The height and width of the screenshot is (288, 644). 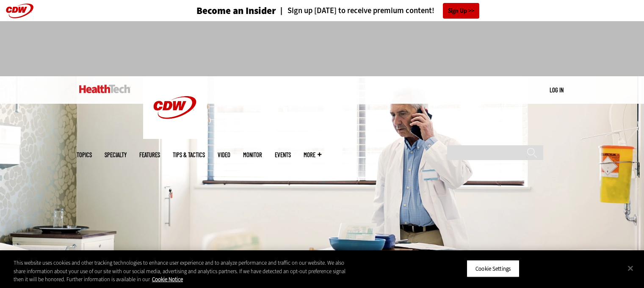 I want to click on span: Specialty, so click(x=116, y=154).